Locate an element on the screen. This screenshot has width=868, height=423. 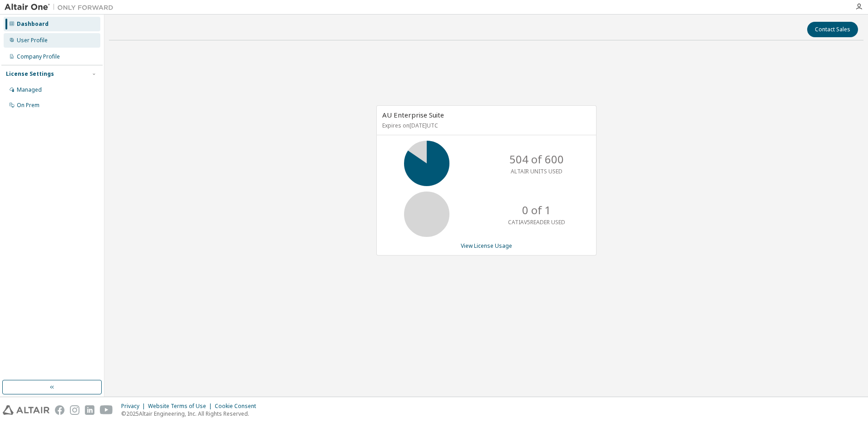
div: On Prem is located at coordinates (28, 105).